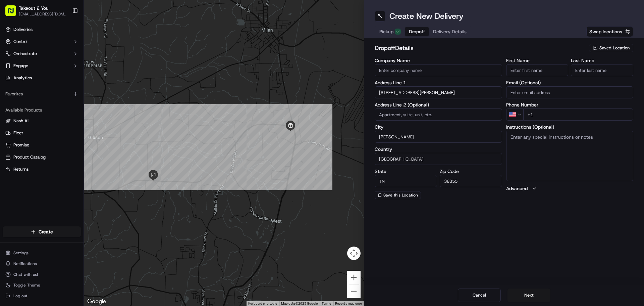 This screenshot has width=644, height=306. I want to click on span: Log out, so click(20, 296).